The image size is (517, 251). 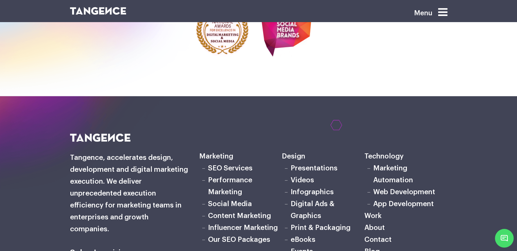 I want to click on a: SEO Services, so click(x=230, y=168).